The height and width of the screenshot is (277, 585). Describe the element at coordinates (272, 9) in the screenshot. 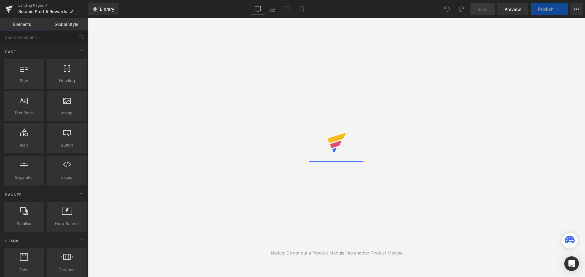

I see `a: Laptop` at that location.